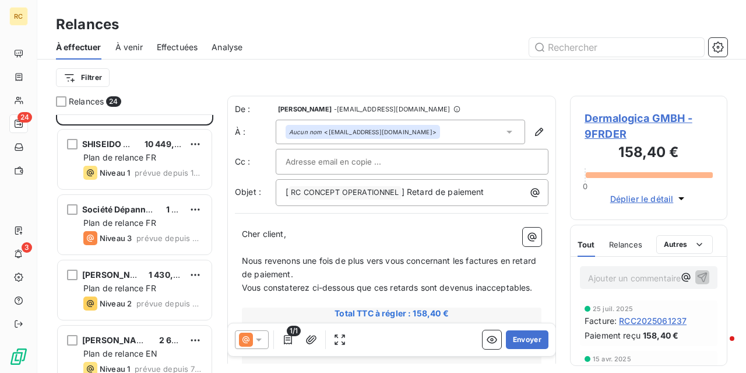 The image size is (746, 373). I want to click on span: Niveau 2, so click(115, 303).